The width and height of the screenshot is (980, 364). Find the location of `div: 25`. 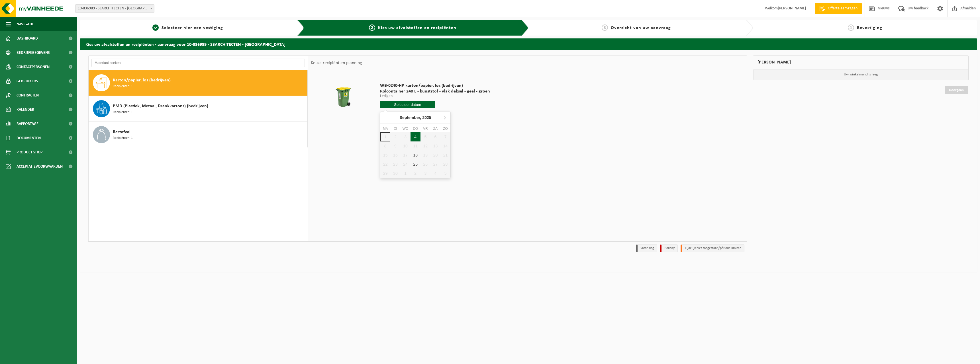

div: 25 is located at coordinates (415, 164).